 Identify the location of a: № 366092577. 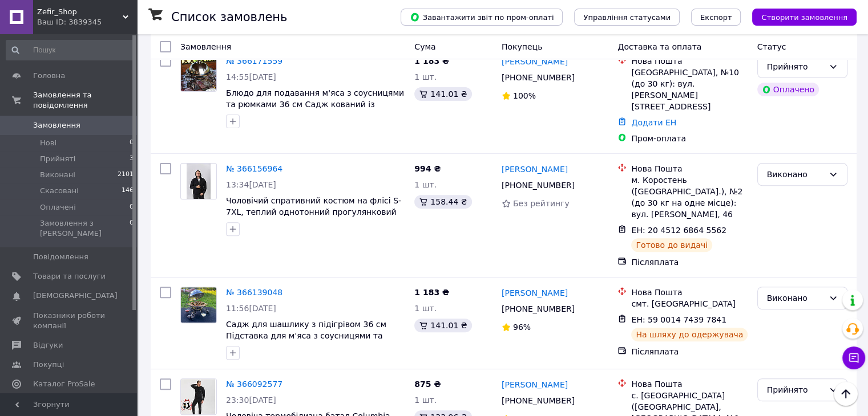
(254, 384).